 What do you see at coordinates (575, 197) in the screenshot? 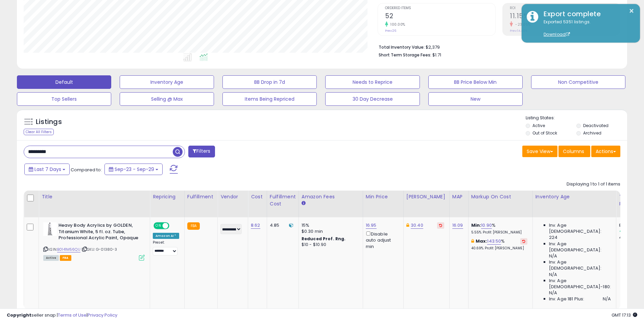
I see `div: Inventory Age` at bounding box center [575, 197].